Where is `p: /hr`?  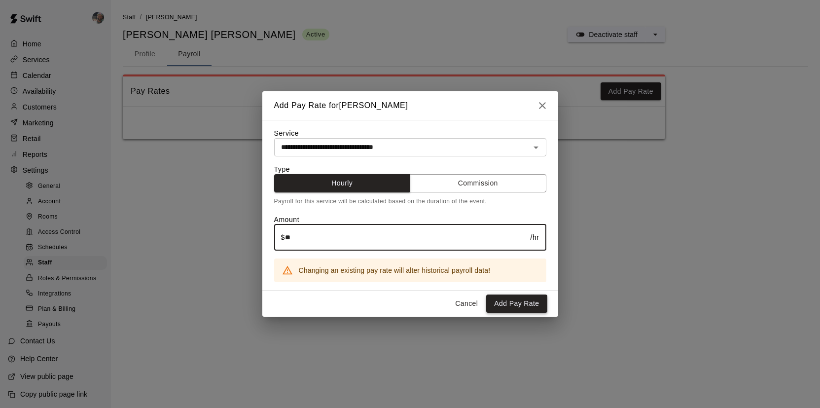
p: /hr is located at coordinates (534, 237).